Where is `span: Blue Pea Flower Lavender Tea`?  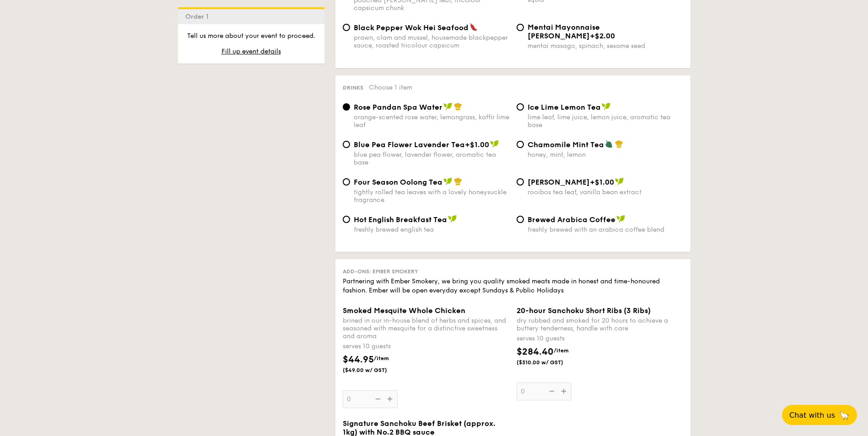
span: Blue Pea Flower Lavender Tea is located at coordinates (409, 144).